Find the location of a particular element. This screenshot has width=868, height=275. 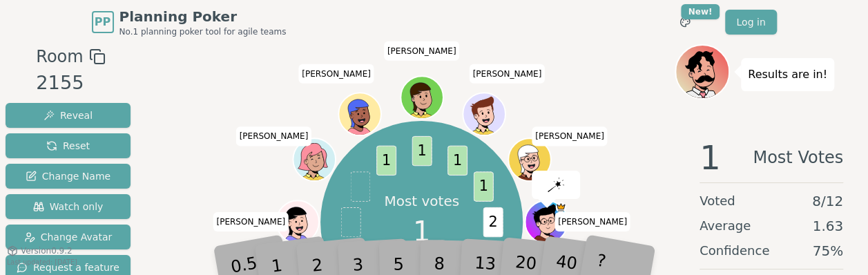

button: New! is located at coordinates (685, 22).